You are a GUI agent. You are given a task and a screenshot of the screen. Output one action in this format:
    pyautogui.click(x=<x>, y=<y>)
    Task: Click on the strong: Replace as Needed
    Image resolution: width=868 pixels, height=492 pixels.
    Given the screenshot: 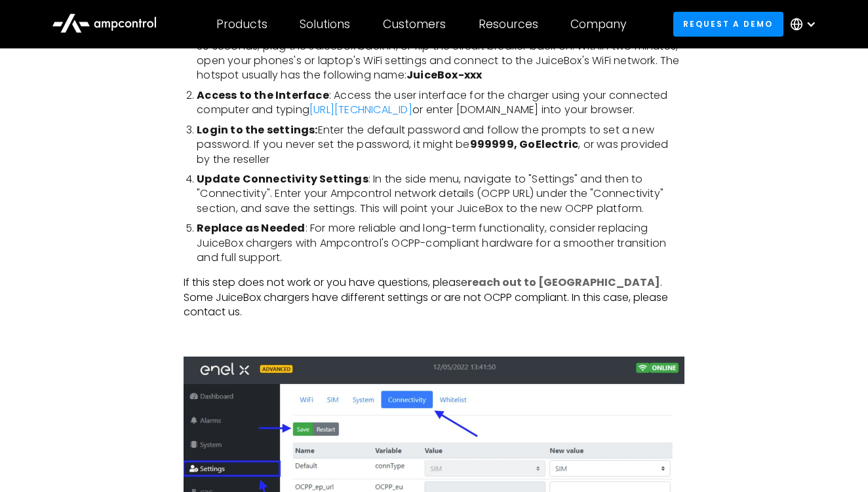 What is the action you would take?
    pyautogui.click(x=251, y=228)
    